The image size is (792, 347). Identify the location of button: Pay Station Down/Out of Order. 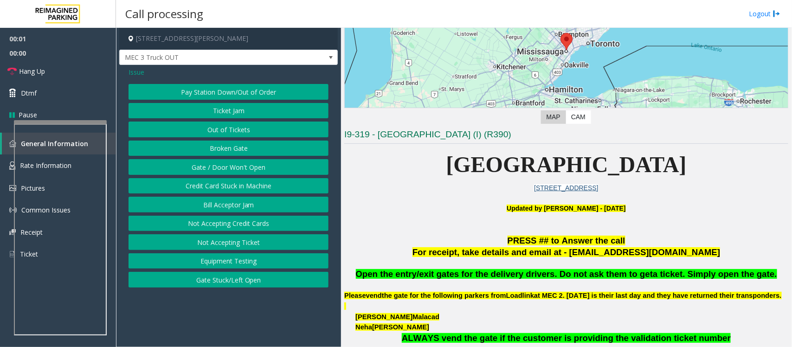
(228, 92).